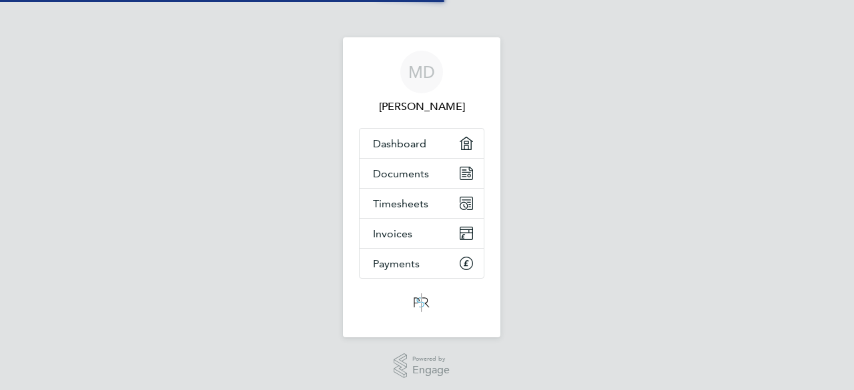  I want to click on a: Payments, so click(422, 264).